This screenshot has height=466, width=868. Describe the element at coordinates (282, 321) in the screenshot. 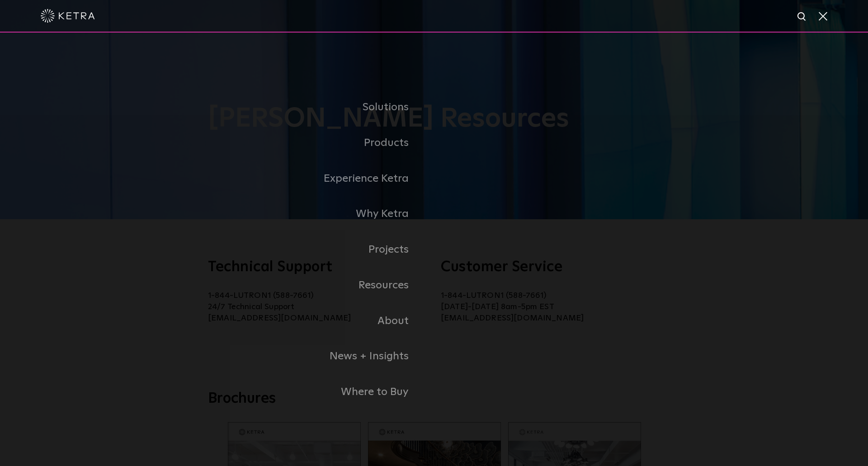

I see `a: About` at that location.